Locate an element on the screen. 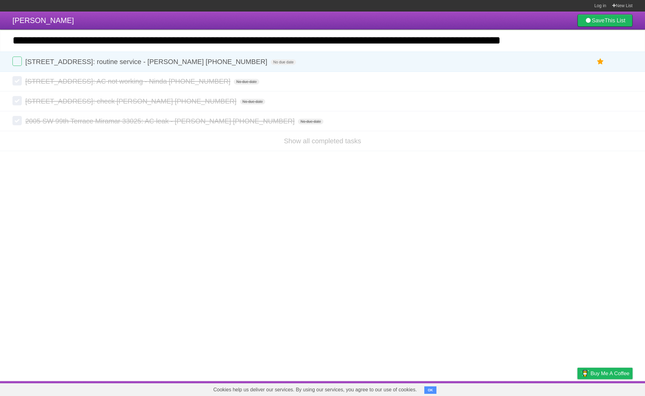 This screenshot has width=645, height=396. img: Buy me a coffee is located at coordinates (584, 374).